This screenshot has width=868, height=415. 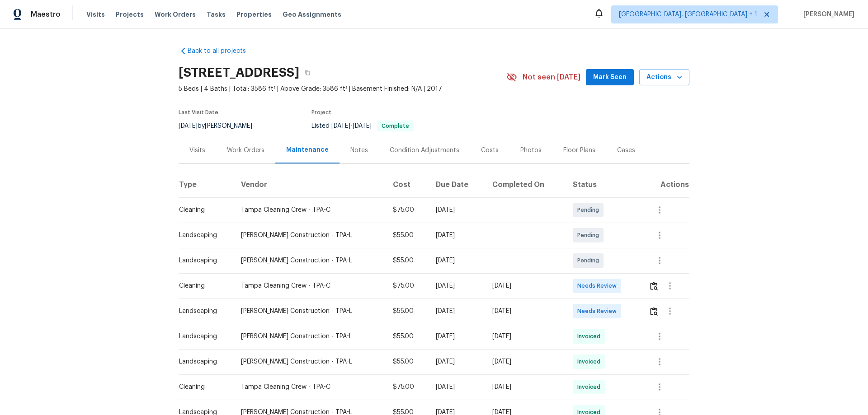 What do you see at coordinates (321, 112) in the screenshot?
I see `span: Project` at bounding box center [321, 112].